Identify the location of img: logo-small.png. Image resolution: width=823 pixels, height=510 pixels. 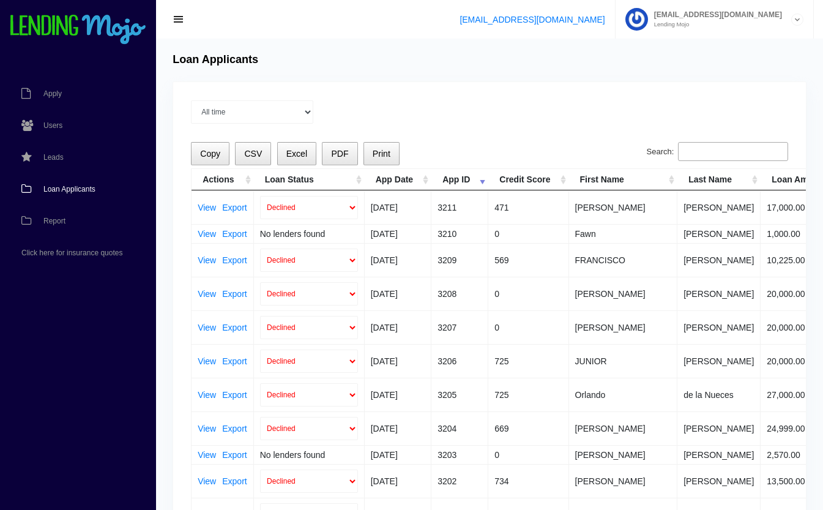
(78, 30).